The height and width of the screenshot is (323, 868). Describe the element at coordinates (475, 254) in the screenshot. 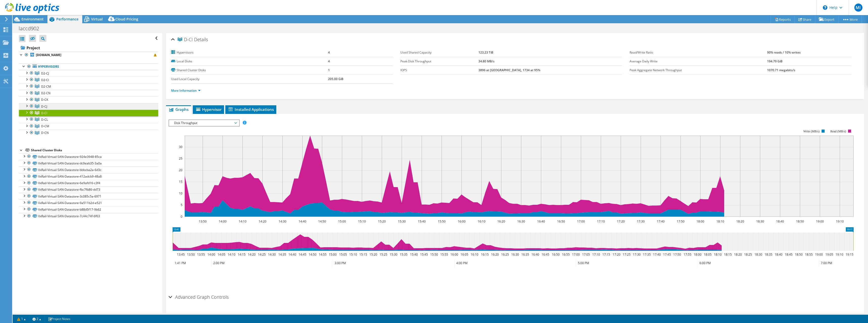

I see `text: 16:10` at that location.